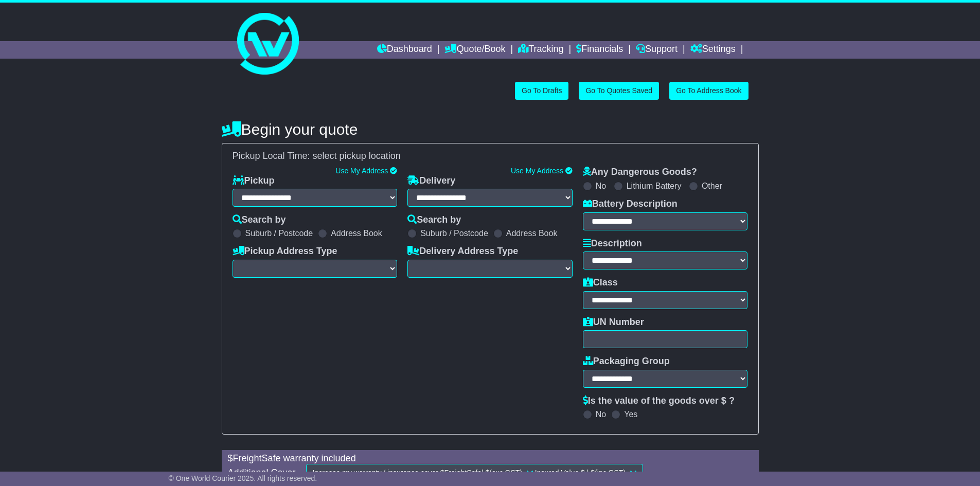 This screenshot has width=980, height=486. What do you see at coordinates (285, 251) in the screenshot?
I see `label: Pickup Address Type` at bounding box center [285, 251].